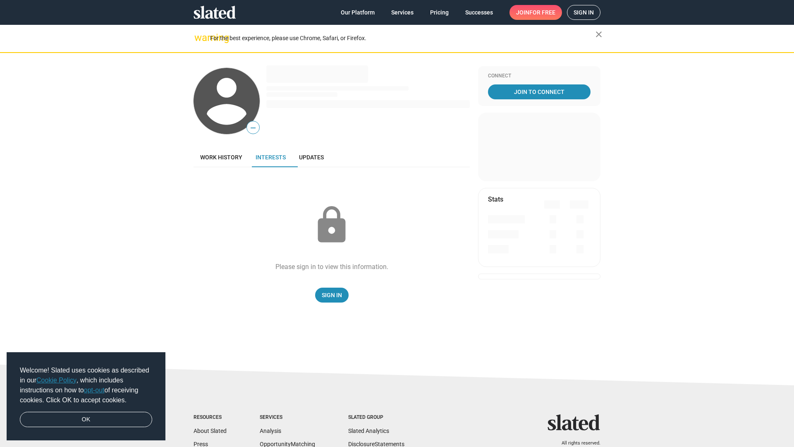 The image size is (794, 447). Describe the element at coordinates (402, 12) in the screenshot. I see `span: Services` at that location.